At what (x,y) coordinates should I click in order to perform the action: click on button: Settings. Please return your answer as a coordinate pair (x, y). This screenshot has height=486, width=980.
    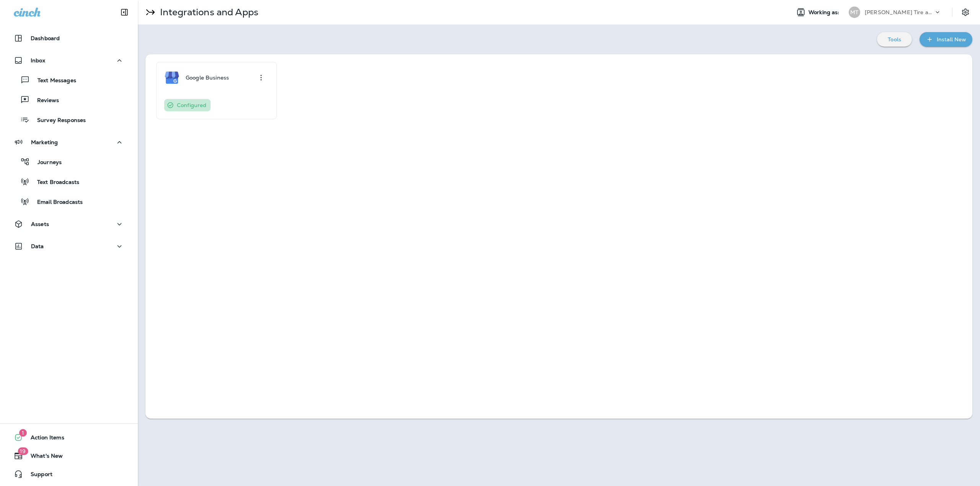
    Looking at the image, I should click on (965, 13).